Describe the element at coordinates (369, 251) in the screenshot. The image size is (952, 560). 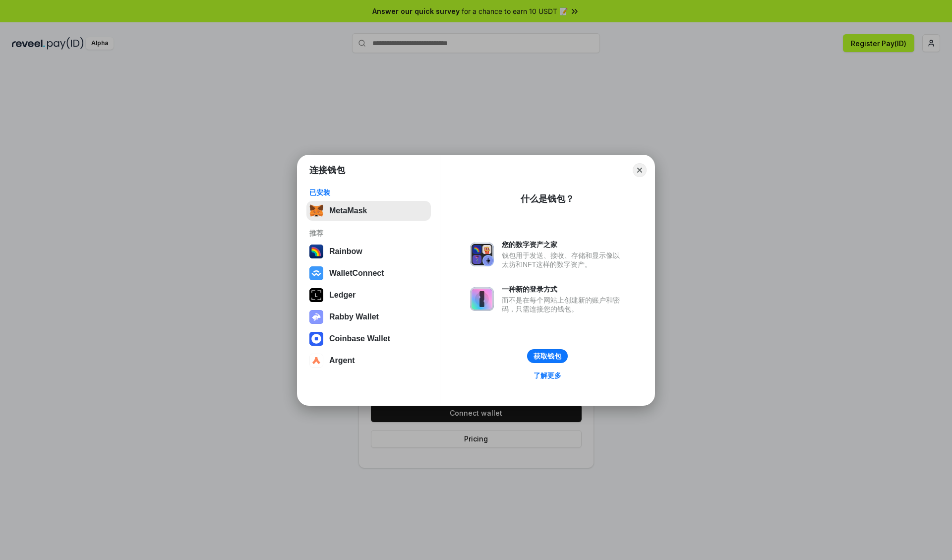
I see `button: Rainbow` at that location.